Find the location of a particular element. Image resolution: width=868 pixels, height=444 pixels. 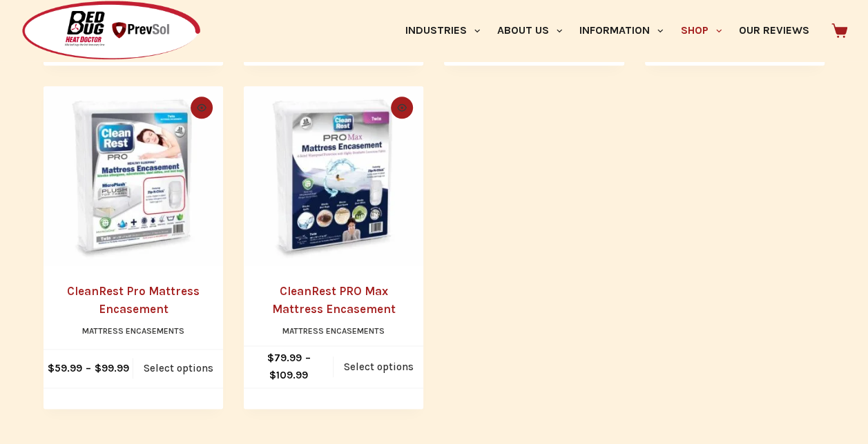

a: Select options for “CleanRest PRO Max Mattress Encasement” is located at coordinates (379, 367).